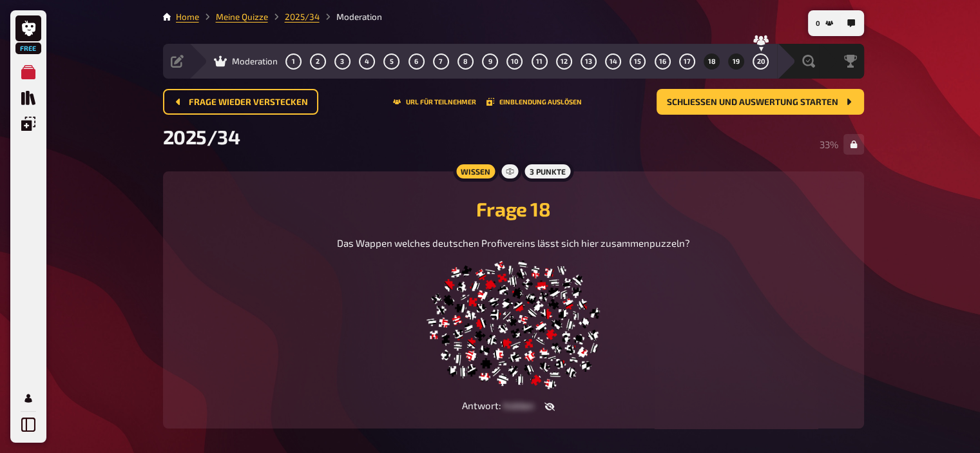 The width and height of the screenshot is (980, 453). What do you see at coordinates (392, 61) in the screenshot?
I see `span: 5` at bounding box center [392, 61].